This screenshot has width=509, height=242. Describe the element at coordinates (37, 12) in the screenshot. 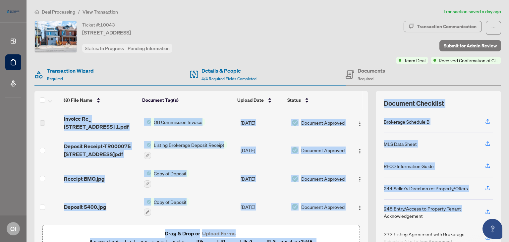

I see `span: home` at that location.